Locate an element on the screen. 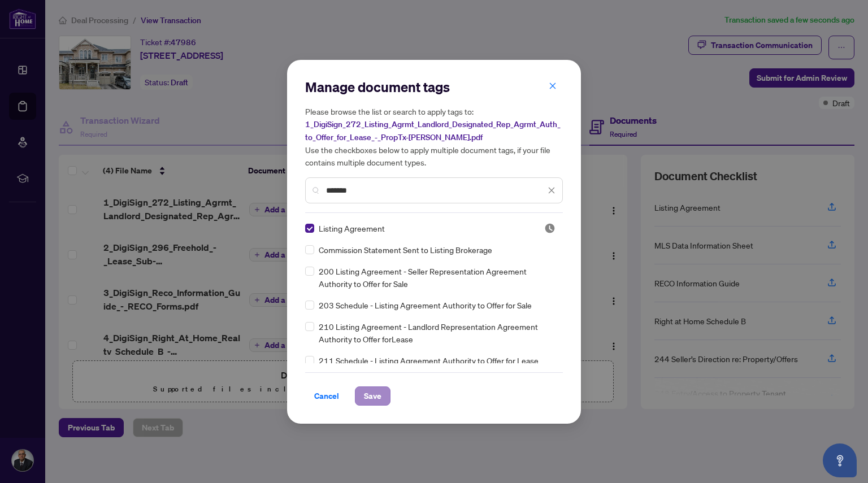 Image resolution: width=868 pixels, height=483 pixels. button: Open asap is located at coordinates (840, 461).